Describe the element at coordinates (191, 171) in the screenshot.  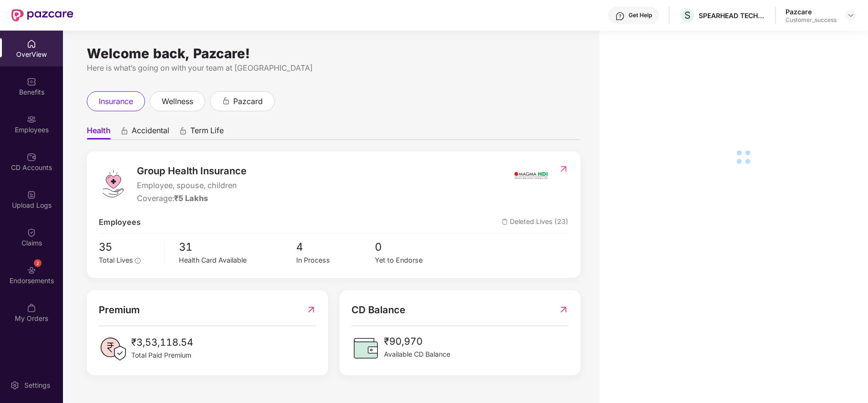
I see `span: Group Health Insurance` at that location.